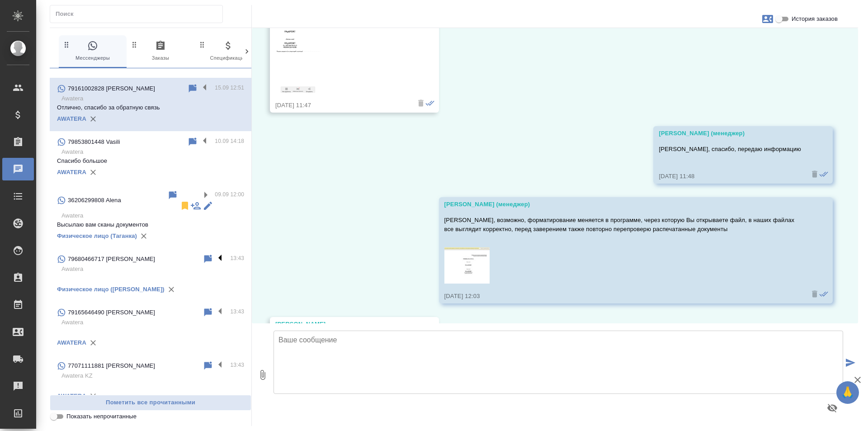 The image size is (868, 431). What do you see at coordinates (101, 417) in the screenshot?
I see `span: Показать непрочитанные` at bounding box center [101, 417].